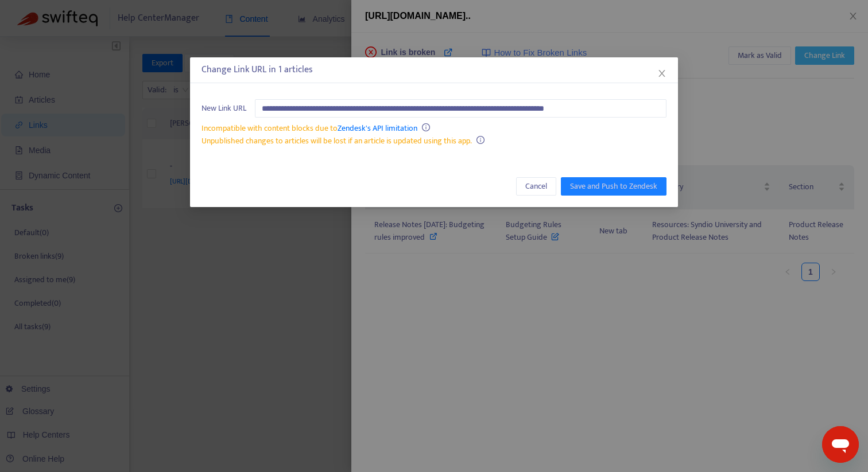 The width and height of the screenshot is (868, 472). Describe the element at coordinates (337, 141) in the screenshot. I see `span: Unpublished changes to articles will be lost if an article is updated using this app.` at that location.